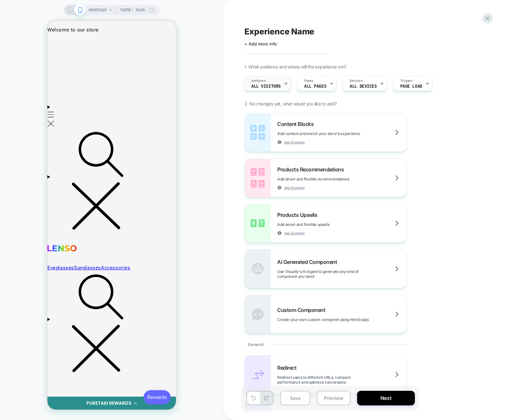 This screenshot has height=420, width=509. Describe the element at coordinates (334, 398) in the screenshot. I see `button: Preview` at that location.